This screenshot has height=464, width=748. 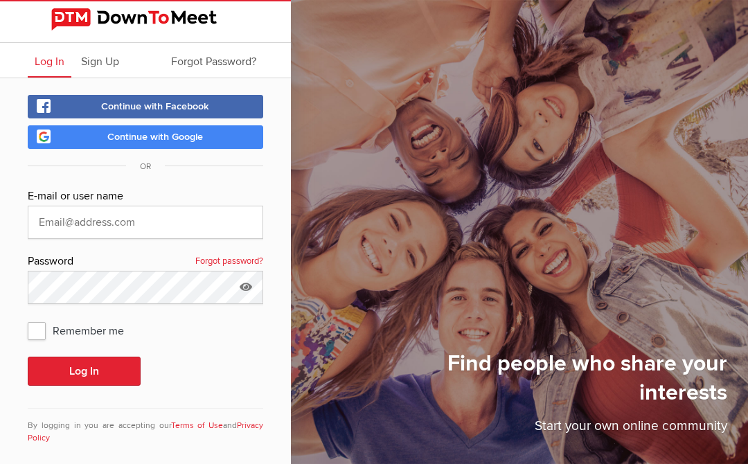 I want to click on span: Continue with Google, so click(x=155, y=136).